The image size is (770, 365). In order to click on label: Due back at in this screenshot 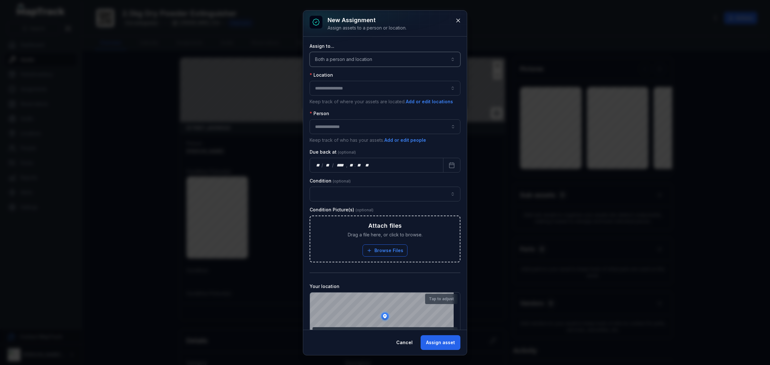, I will do `click(333, 152)`.